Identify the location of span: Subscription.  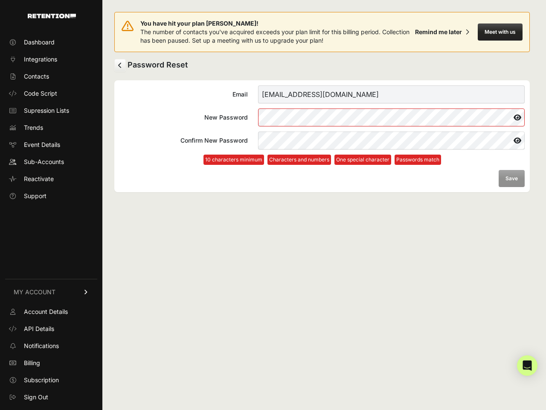
(41, 380).